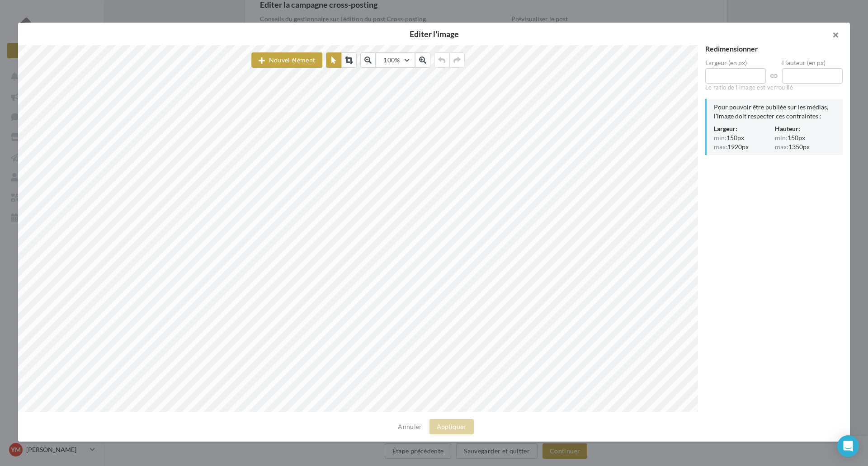 The image size is (868, 466). Describe the element at coordinates (744, 129) in the screenshot. I see `div: Largeur:` at that location.